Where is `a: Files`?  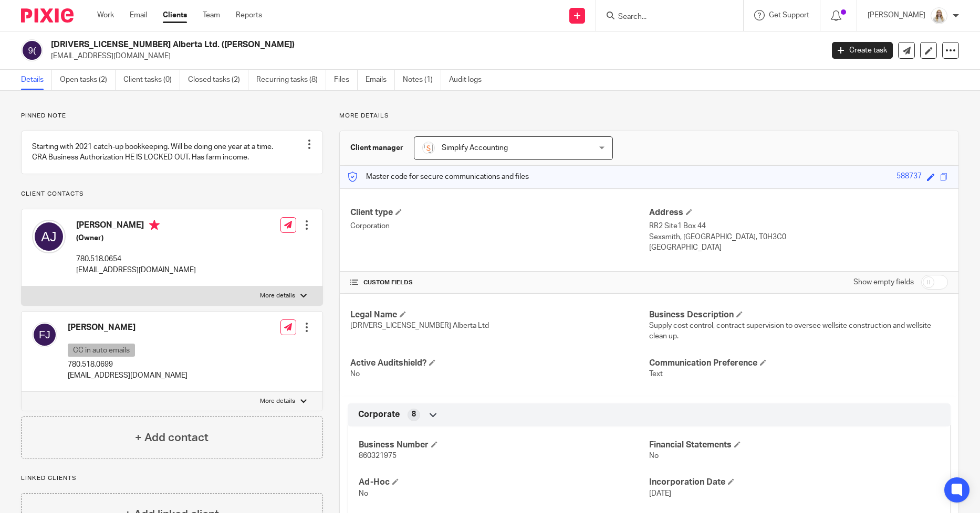 a: Files is located at coordinates (345, 80).